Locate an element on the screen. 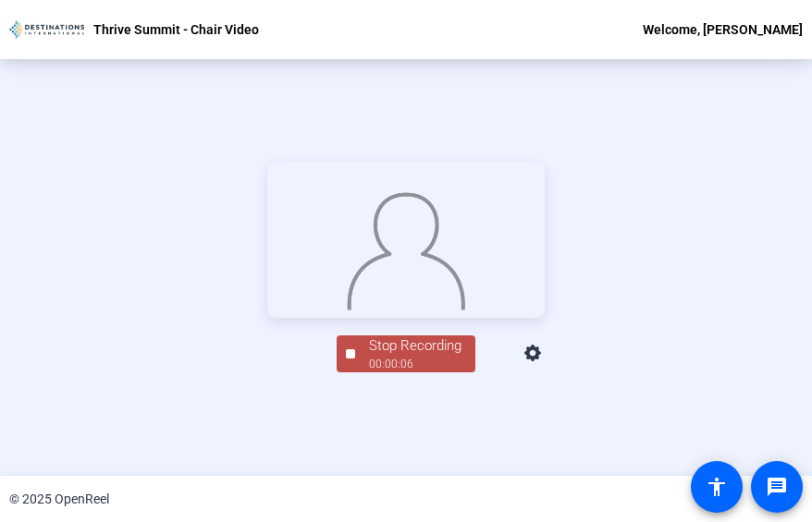 The image size is (812, 522). img: OpenReel logo is located at coordinates (46, 29).